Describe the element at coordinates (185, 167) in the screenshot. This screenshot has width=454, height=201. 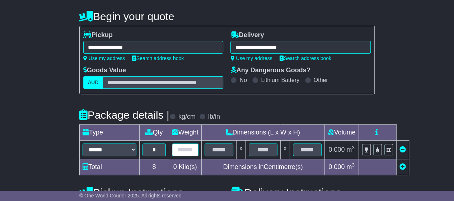
I see `td: Kilo(s)` at that location.